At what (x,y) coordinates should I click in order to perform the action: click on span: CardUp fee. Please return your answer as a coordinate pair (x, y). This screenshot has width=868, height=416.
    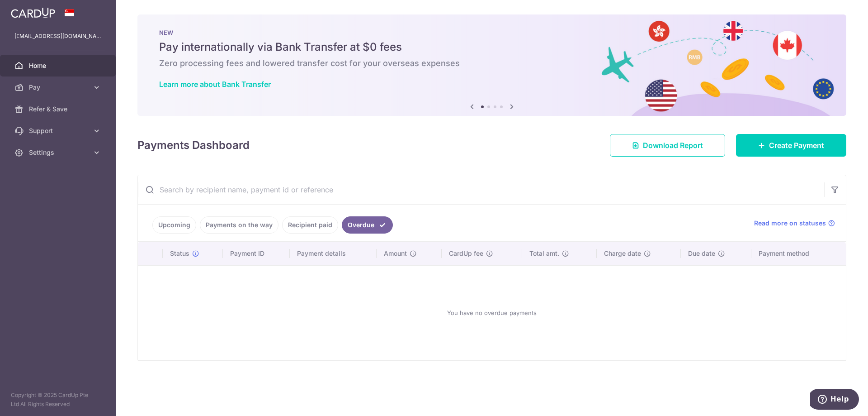
    Looking at the image, I should click on (466, 253).